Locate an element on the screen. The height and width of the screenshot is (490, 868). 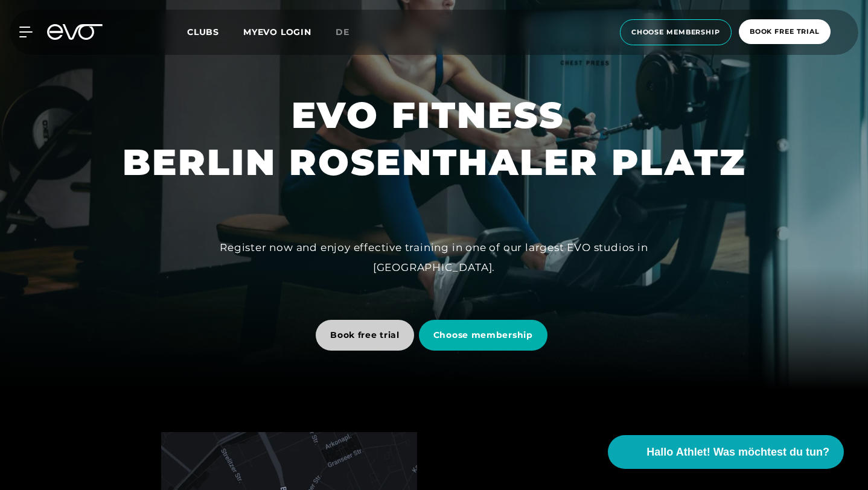
span: Choose membership is located at coordinates (483, 335).